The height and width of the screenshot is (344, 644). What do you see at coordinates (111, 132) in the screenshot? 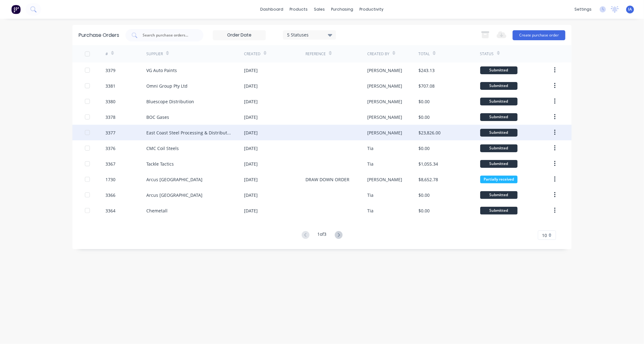
I see `div: 3377` at bounding box center [111, 132].